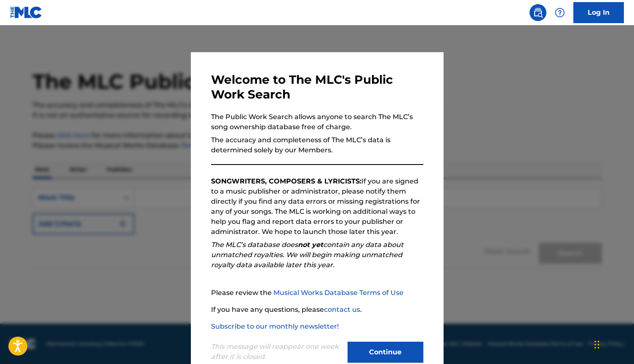  I want to click on div: Chat Widget, so click(613, 344).